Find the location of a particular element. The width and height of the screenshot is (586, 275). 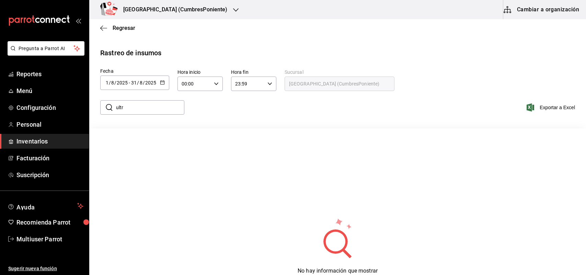

span: Suscripción is located at coordinates (50, 175).